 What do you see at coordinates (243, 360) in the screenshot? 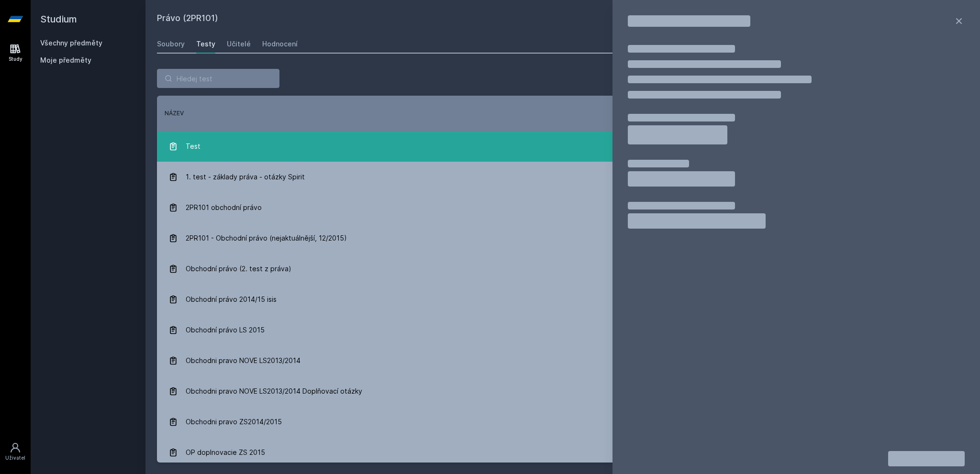
I see `span: Obchodni pravo NOVE LS2013/2014` at bounding box center [243, 360].